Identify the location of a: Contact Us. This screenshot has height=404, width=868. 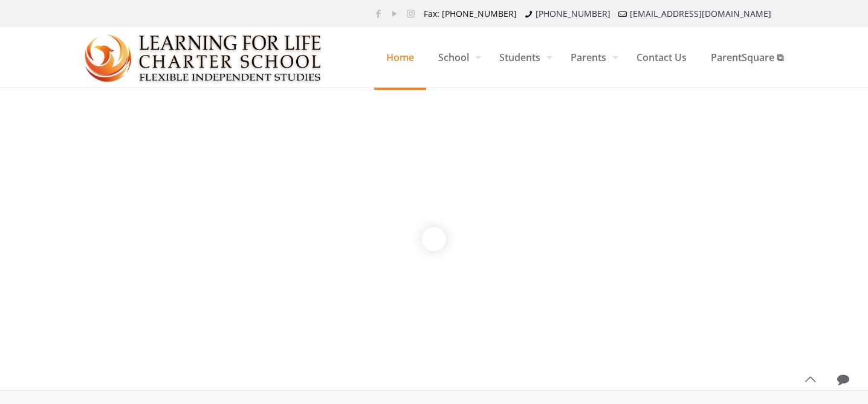
(661, 58).